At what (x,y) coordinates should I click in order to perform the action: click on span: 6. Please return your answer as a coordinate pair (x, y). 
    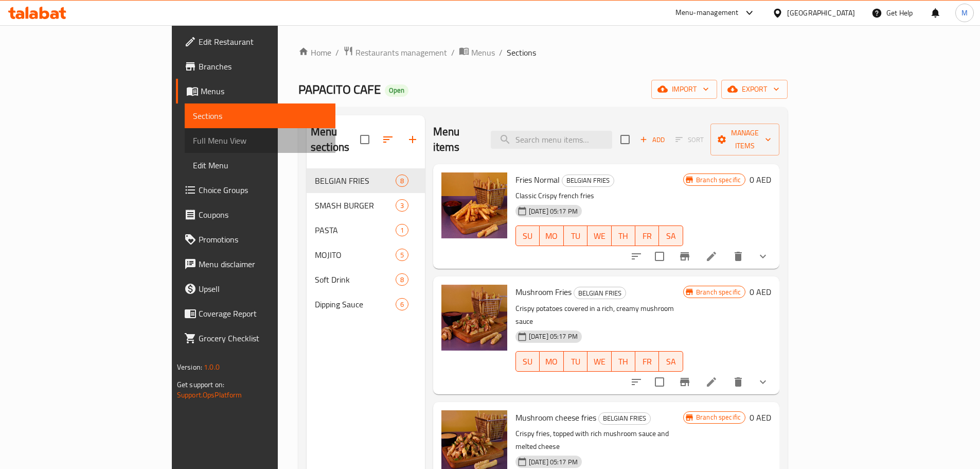
    Looking at the image, I should click on (402, 304).